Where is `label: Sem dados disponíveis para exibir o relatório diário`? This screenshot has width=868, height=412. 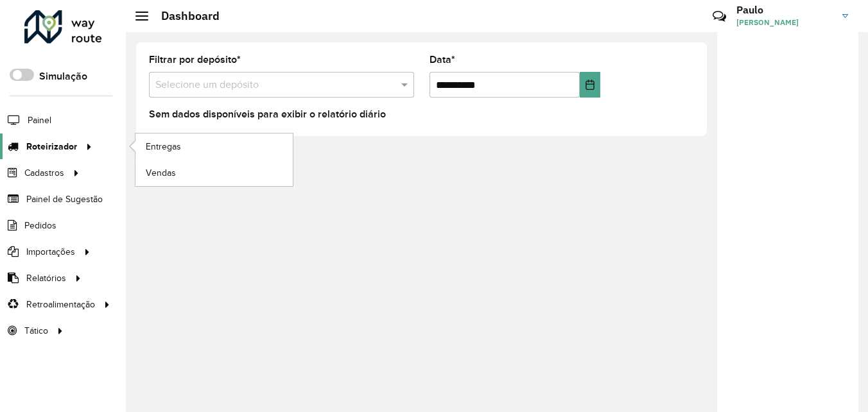
label: Sem dados disponíveis para exibir o relatório diário is located at coordinates (267, 114).